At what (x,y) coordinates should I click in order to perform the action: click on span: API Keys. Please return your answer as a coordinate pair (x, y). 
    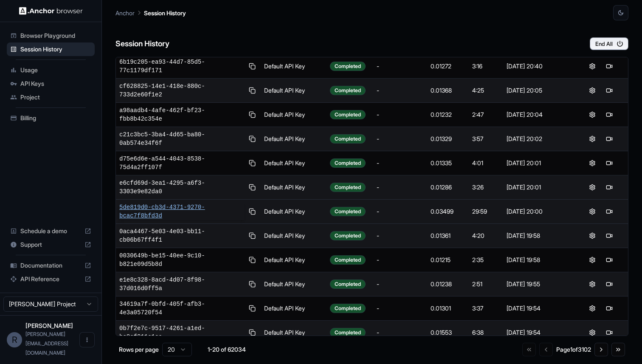
    Looking at the image, I should click on (56, 84).